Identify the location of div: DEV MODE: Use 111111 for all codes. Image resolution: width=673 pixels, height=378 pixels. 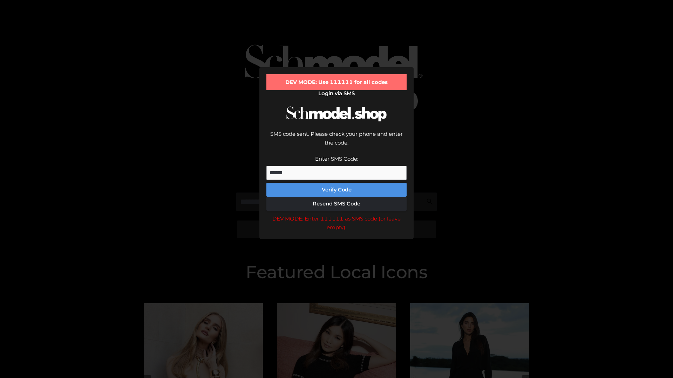
(336, 82).